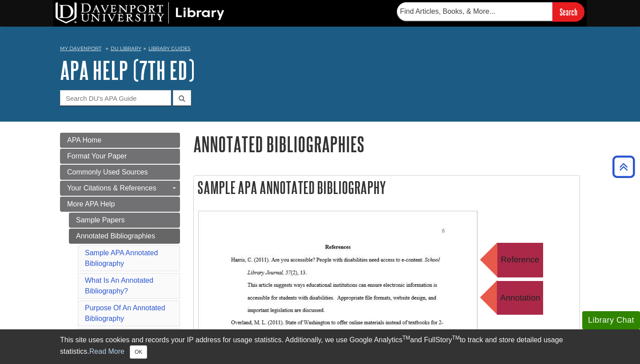 Image resolution: width=640 pixels, height=364 pixels. Describe the element at coordinates (91, 204) in the screenshot. I see `span: More APA Help` at that location.